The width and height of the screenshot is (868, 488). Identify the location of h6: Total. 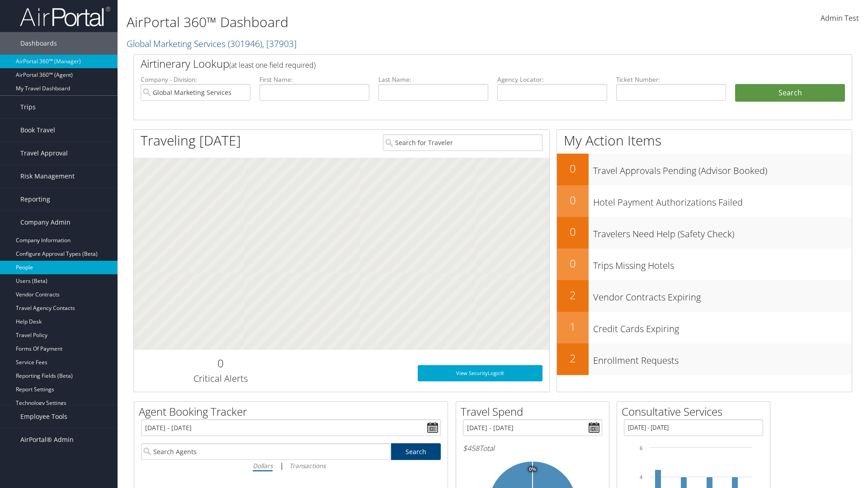
(532, 448).